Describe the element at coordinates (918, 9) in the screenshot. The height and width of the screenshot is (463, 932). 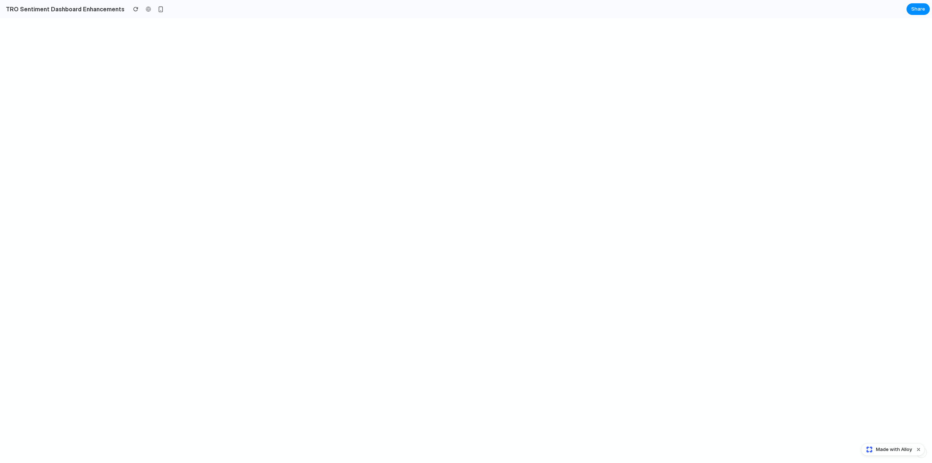
I see `span: Share` at that location.